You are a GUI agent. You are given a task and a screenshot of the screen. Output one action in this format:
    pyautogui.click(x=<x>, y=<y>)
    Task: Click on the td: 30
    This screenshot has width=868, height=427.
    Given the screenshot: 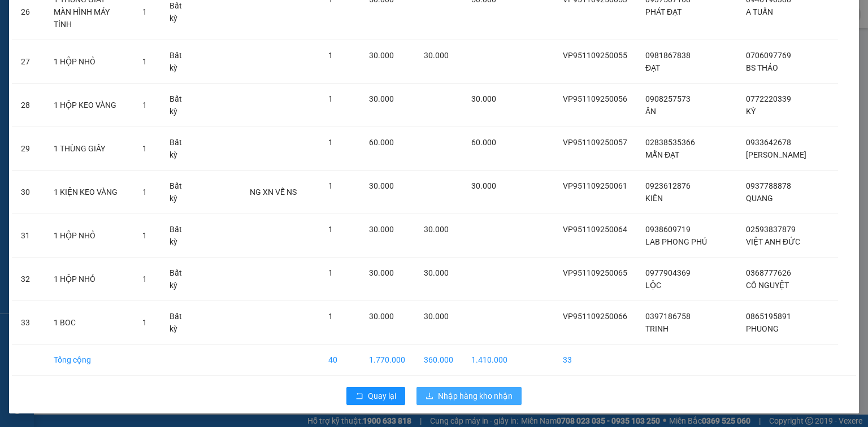 What is the action you would take?
    pyautogui.click(x=29, y=192)
    